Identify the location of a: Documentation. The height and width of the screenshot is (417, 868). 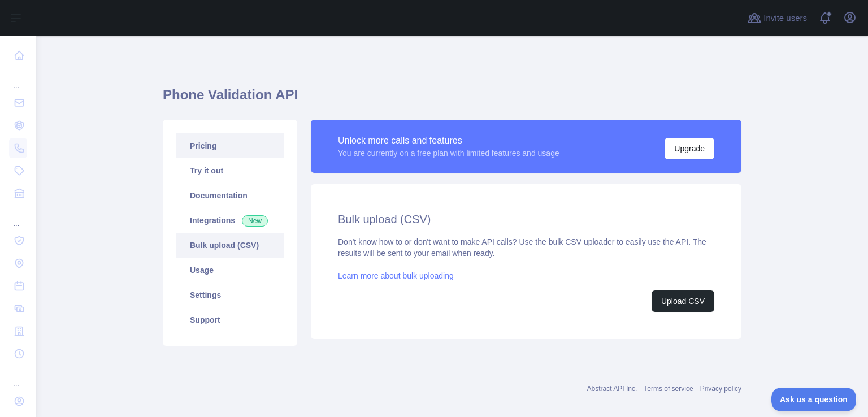
(230, 196).